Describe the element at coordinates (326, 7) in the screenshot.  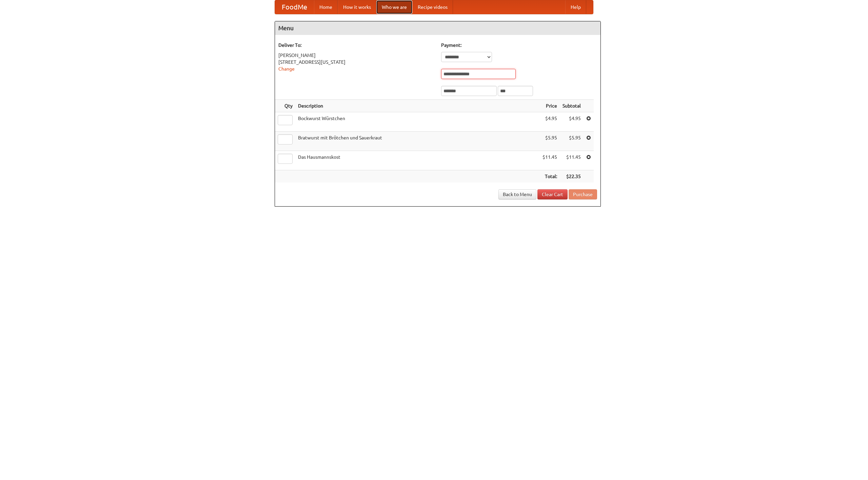
I see `a: Home` at that location.